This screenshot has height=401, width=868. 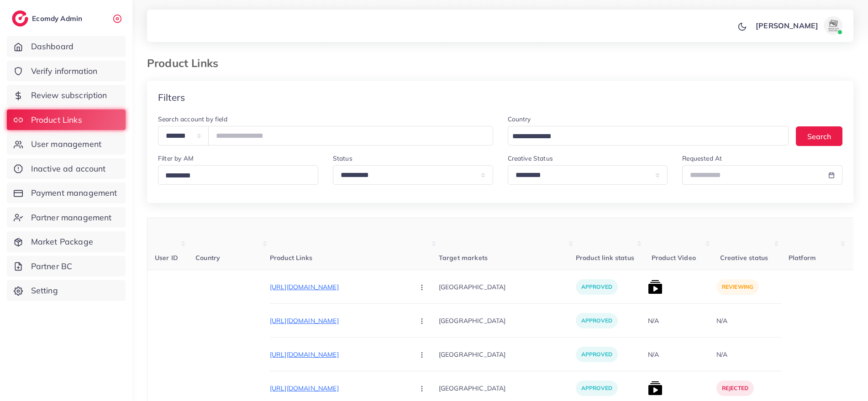 What do you see at coordinates (605, 258) in the screenshot?
I see `span: Product link status` at bounding box center [605, 258].